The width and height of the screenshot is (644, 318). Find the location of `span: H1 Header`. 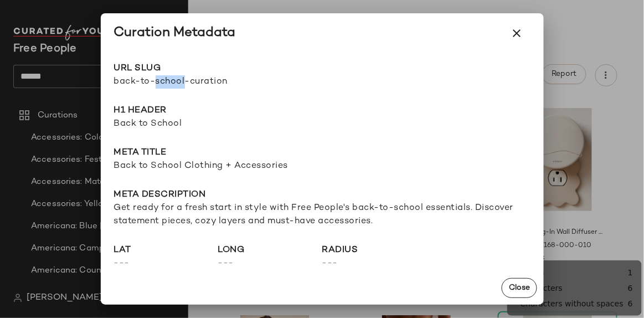

span: H1 Header is located at coordinates (322, 110).